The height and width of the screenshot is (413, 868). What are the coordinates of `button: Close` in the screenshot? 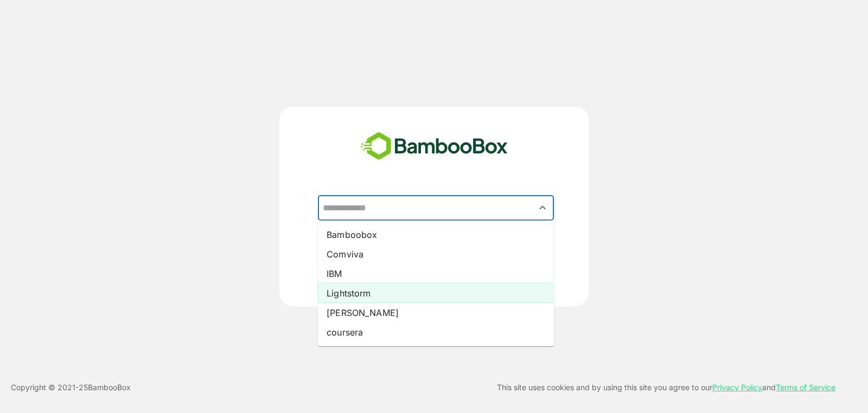 It's located at (542, 208).